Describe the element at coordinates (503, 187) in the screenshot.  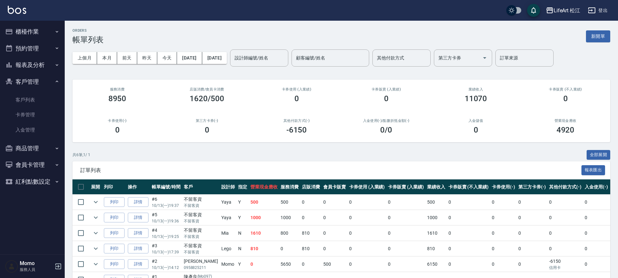
I see `th: 卡券使用(-)` at that location.